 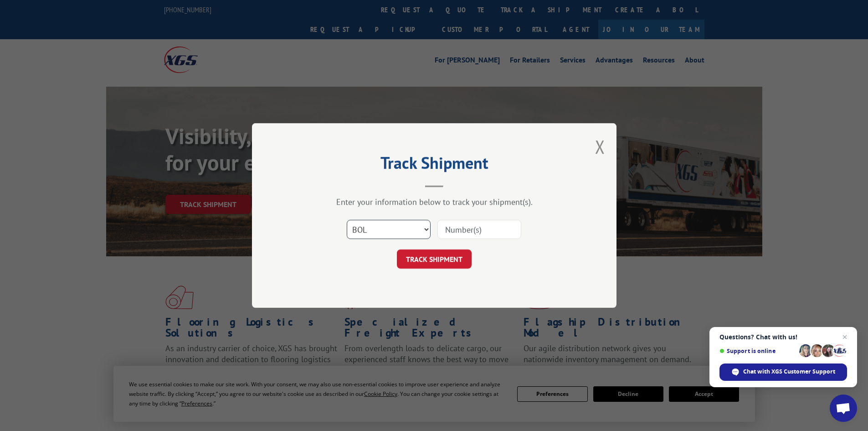 I want to click on button: Close modal, so click(x=600, y=146).